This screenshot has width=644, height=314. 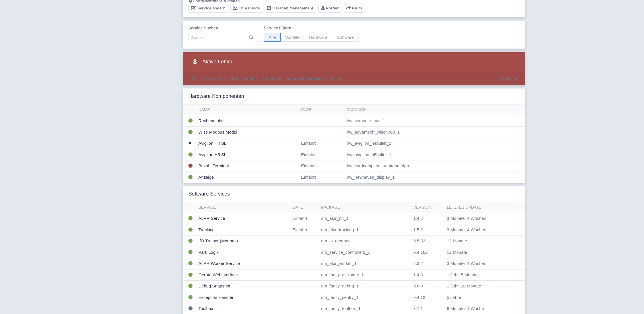 I want to click on span: Software, so click(x=345, y=37).